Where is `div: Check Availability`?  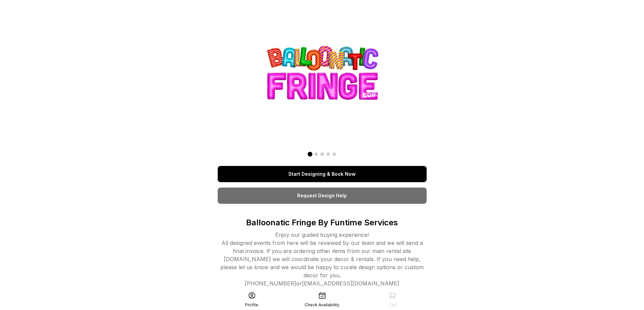
div: Check Availability is located at coordinates (322, 305).